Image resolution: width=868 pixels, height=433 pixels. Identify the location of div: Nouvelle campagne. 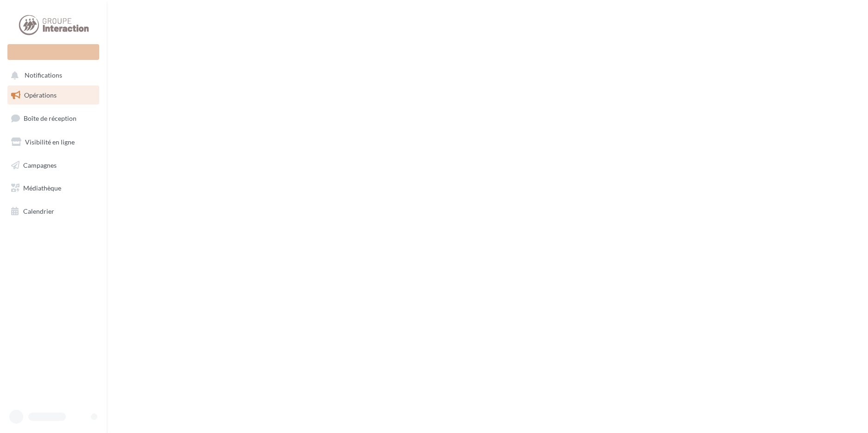
(53, 52).